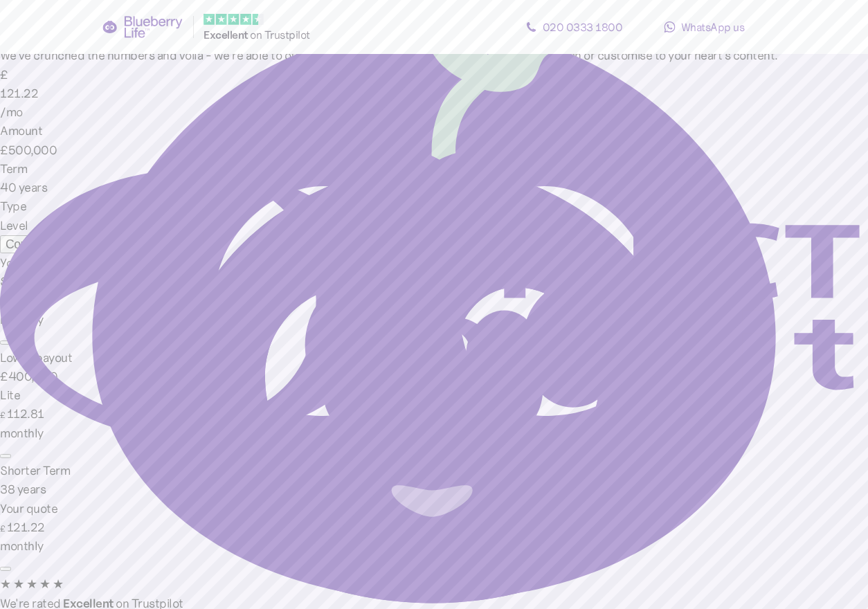  Describe the element at coordinates (713, 27) in the screenshot. I see `span: WhatsApp us` at that location.